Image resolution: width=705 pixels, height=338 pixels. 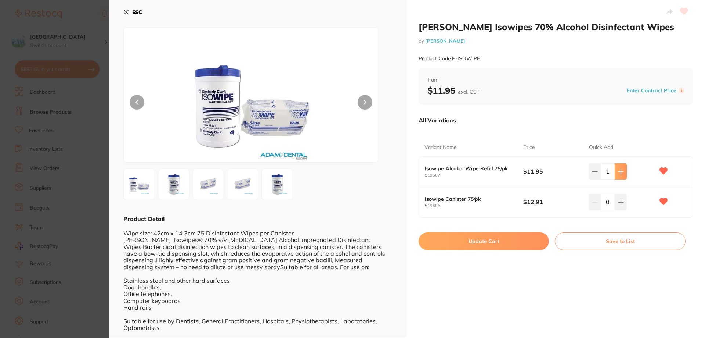 What do you see at coordinates (682, 90) in the screenshot?
I see `label: i` at bounding box center [682, 90].